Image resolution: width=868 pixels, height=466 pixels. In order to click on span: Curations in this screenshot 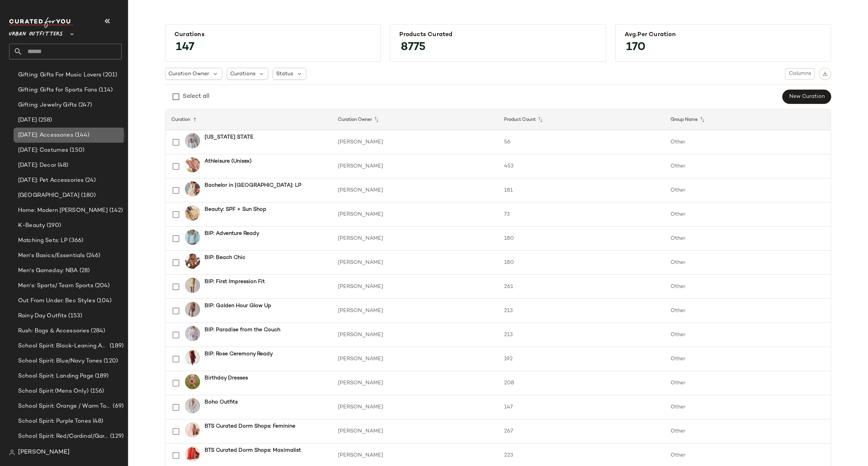, I will do `click(243, 74)`.